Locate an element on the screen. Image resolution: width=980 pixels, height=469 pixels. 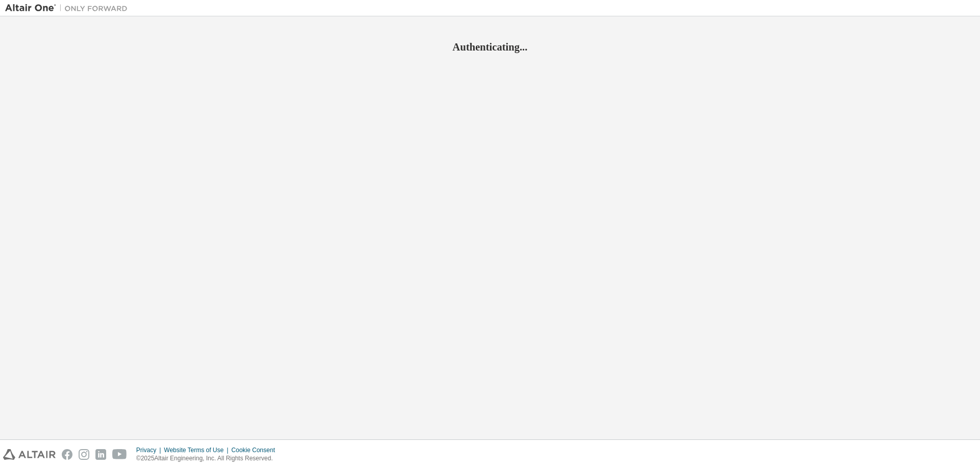
h2: Authenticating... is located at coordinates (490, 47).